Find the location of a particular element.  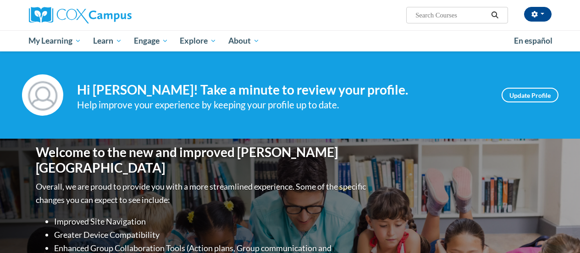

a: Cox Campus is located at coordinates (111, 15).